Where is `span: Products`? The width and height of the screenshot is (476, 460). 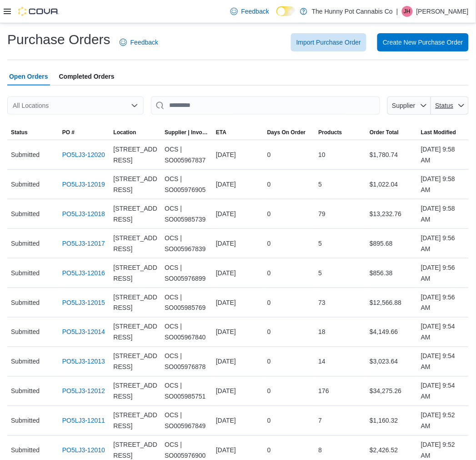 span: Products is located at coordinates (331, 132).